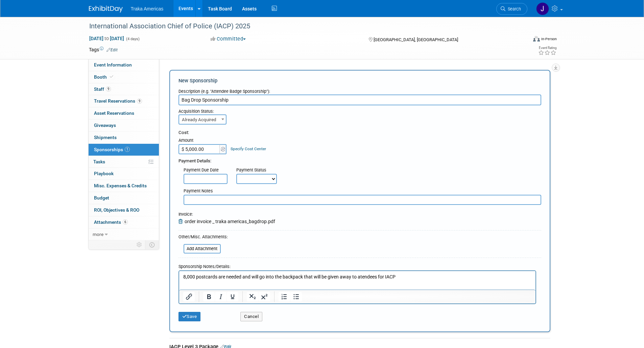  What do you see at coordinates (124, 222) in the screenshot?
I see `a: Attachments6` at bounding box center [124, 222].